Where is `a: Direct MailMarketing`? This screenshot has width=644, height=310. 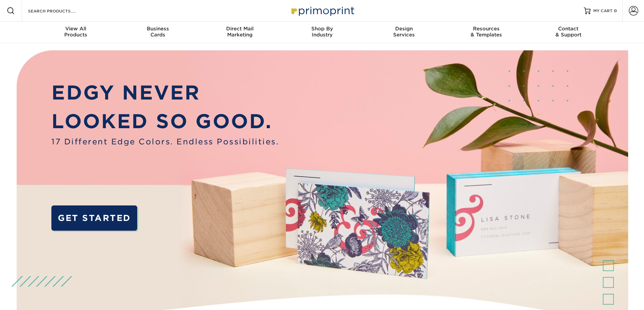
a: Direct MailMarketing is located at coordinates (240, 32).